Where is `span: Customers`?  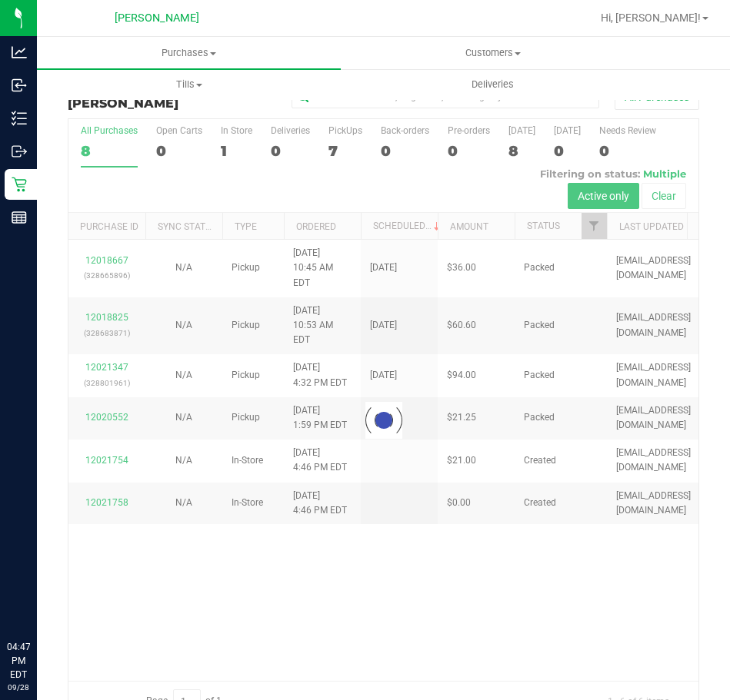
span: Customers is located at coordinates (492, 53).